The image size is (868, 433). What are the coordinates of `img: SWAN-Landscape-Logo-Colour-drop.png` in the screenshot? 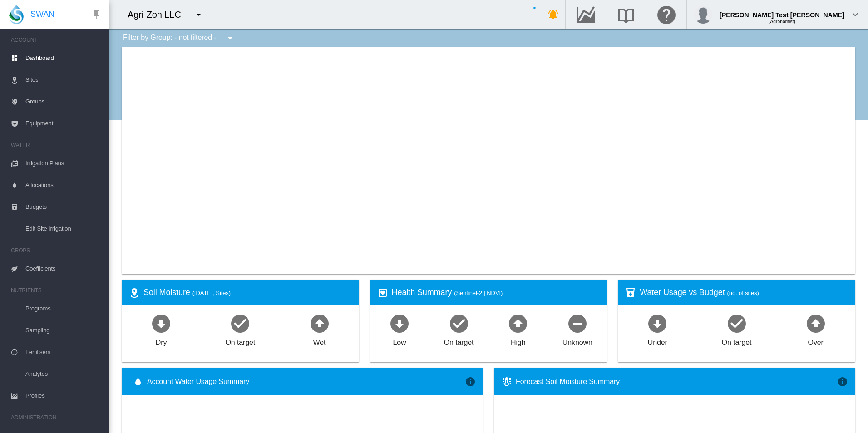 It's located at (16, 15).